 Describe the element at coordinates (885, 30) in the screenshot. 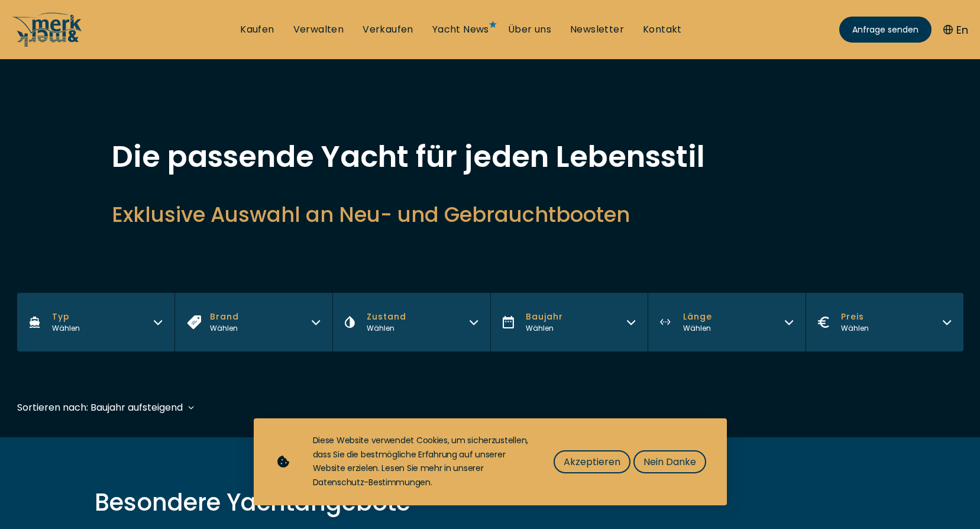

I see `a: Anfrage senden` at that location.